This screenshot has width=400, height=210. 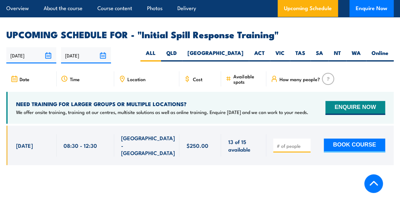 I want to click on button: BOOK COURSE, so click(x=354, y=146).